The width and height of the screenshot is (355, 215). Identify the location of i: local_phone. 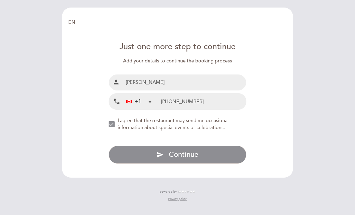
(117, 101).